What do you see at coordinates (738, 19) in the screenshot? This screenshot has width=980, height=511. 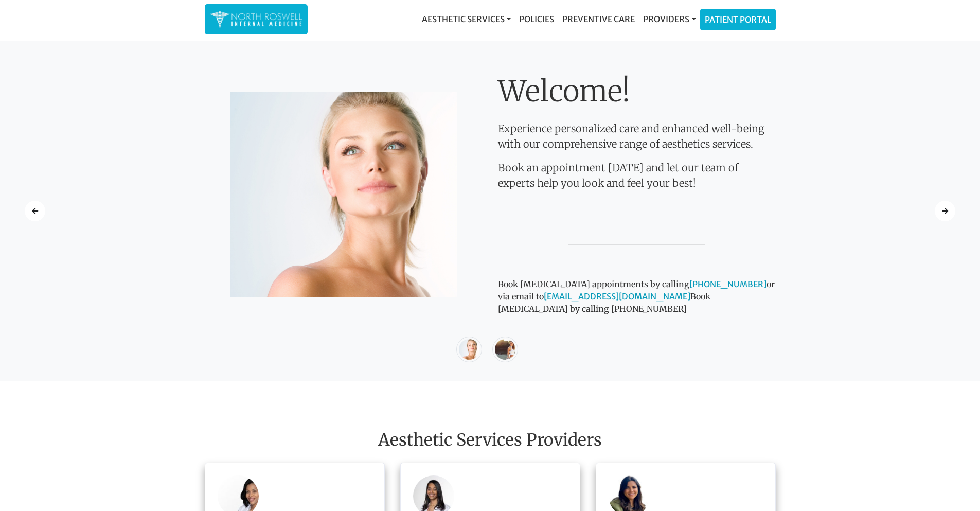 I see `a: Patient Portal` at bounding box center [738, 19].